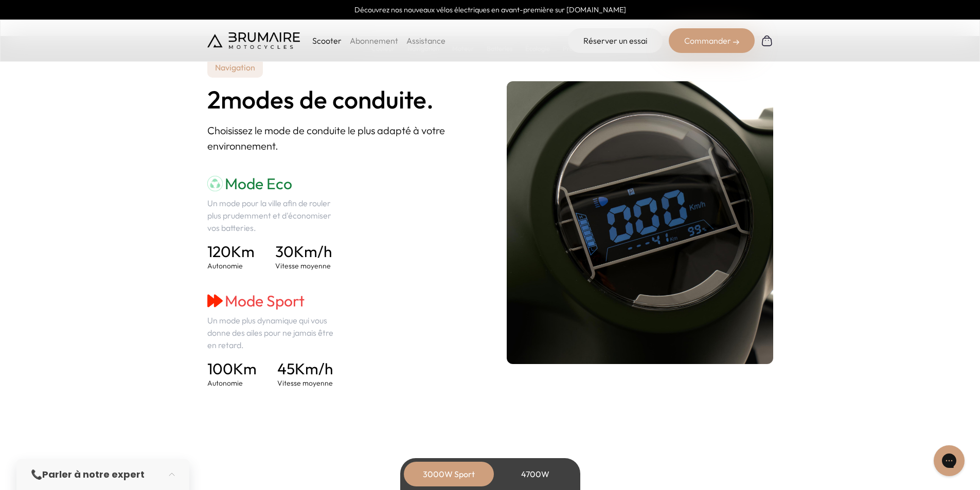  What do you see at coordinates (235, 68) in the screenshot?
I see `p: Navigation` at bounding box center [235, 68].